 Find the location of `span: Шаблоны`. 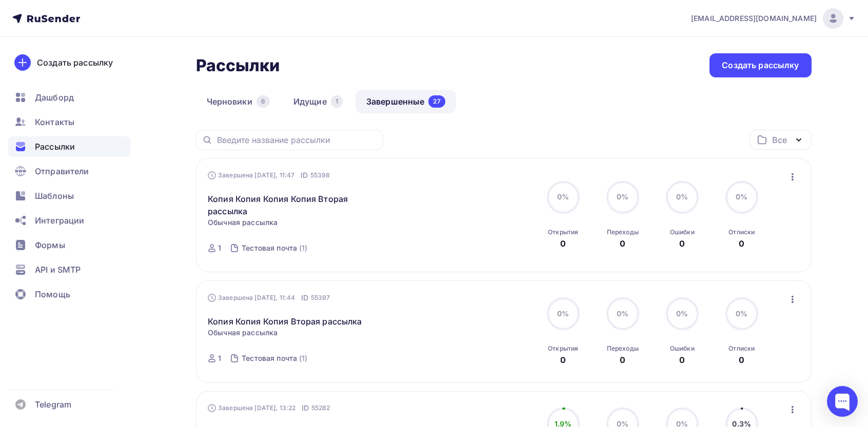

span: Шаблоны is located at coordinates (54, 196).